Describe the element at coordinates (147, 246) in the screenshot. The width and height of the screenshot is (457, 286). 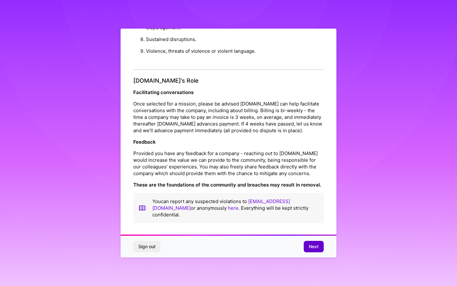
I see `button: Sign out` at that location.